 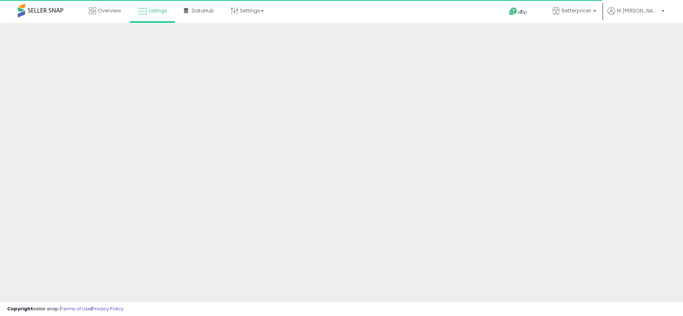 I want to click on a: Help, so click(x=522, y=12).